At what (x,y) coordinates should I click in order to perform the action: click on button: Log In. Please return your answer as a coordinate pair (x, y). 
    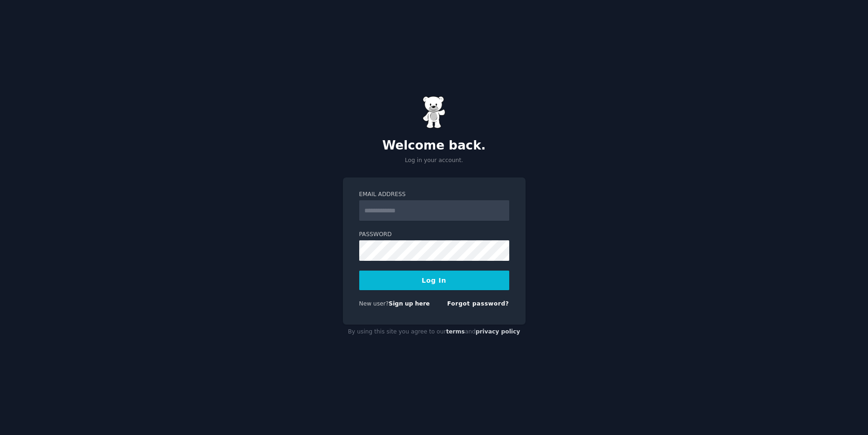
    Looking at the image, I should click on (434, 280).